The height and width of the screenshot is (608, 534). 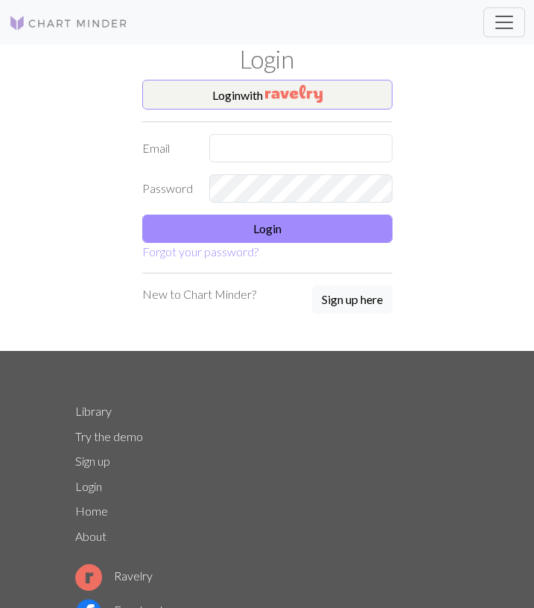 What do you see at coordinates (199, 294) in the screenshot?
I see `p: New to Chart Minder?` at bounding box center [199, 294].